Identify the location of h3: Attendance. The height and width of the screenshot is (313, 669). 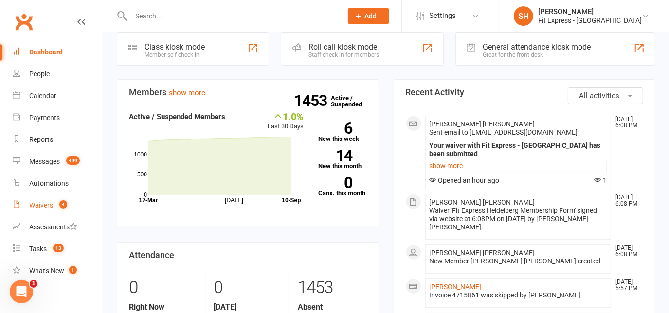
(248, 255).